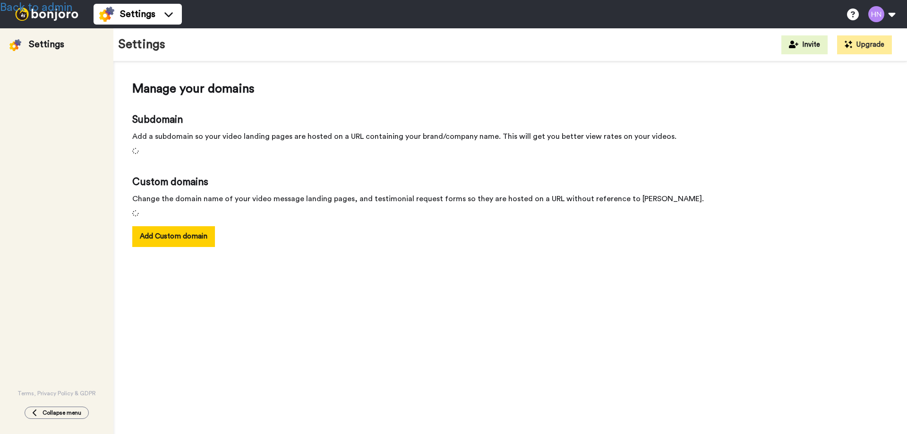  Describe the element at coordinates (142, 44) in the screenshot. I see `h1: Settings` at that location.